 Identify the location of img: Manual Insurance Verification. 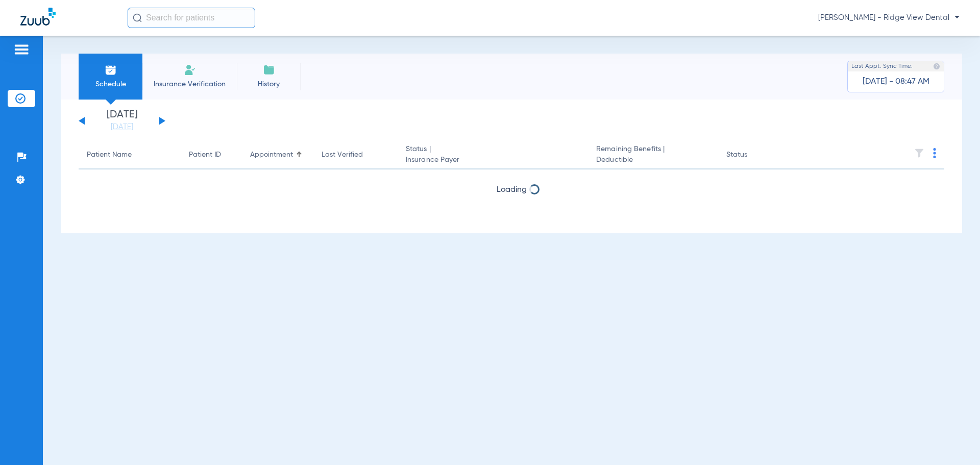
(190, 70).